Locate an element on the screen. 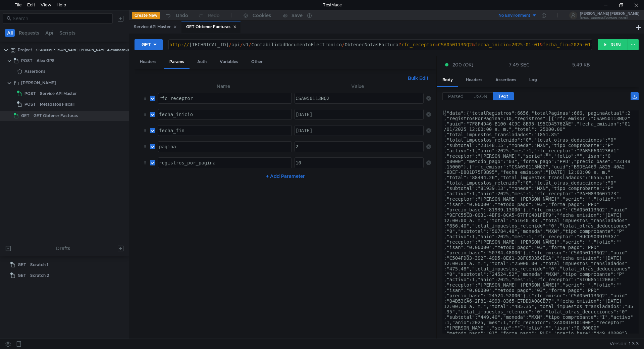 This screenshot has width=644, height=349. div: Auth is located at coordinates (202, 62).